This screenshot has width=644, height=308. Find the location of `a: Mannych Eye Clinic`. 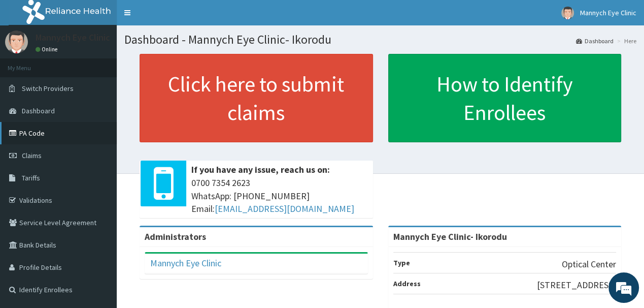

a: Mannych Eye Clinic is located at coordinates (186, 263).